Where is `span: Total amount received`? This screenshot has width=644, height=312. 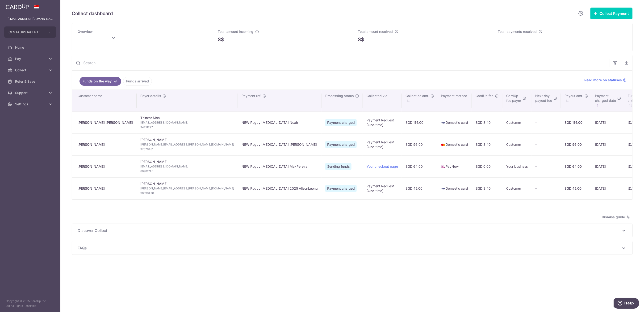
span: Total amount received is located at coordinates (376, 31).